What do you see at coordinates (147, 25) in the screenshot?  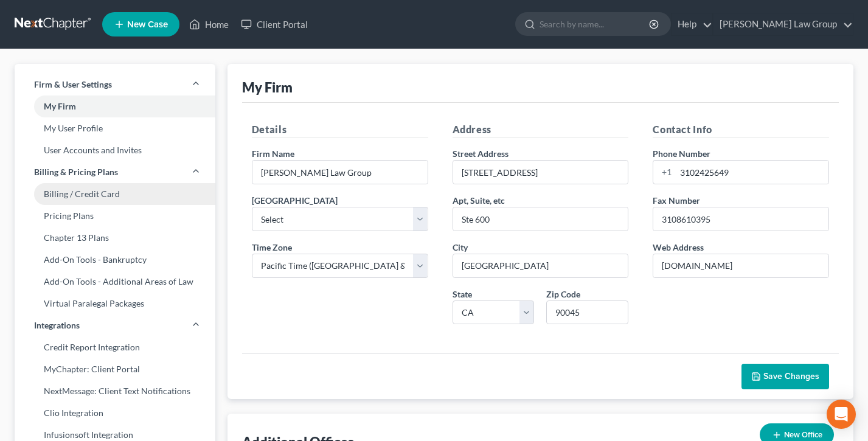 I see `span: New Case` at bounding box center [147, 25].